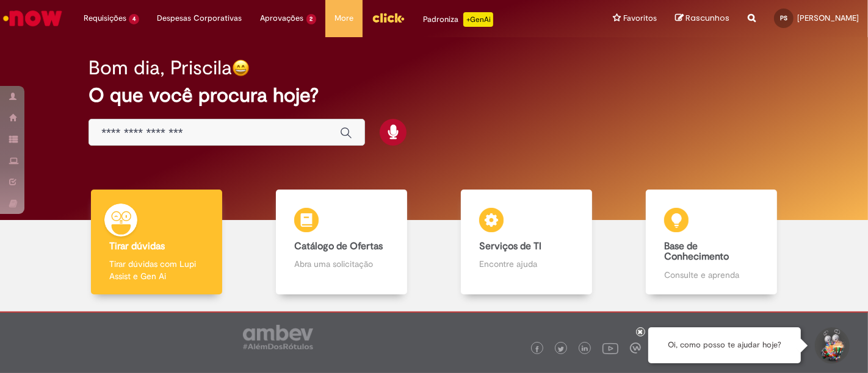  Describe the element at coordinates (312, 19) in the screenshot. I see `span: 2` at that location.